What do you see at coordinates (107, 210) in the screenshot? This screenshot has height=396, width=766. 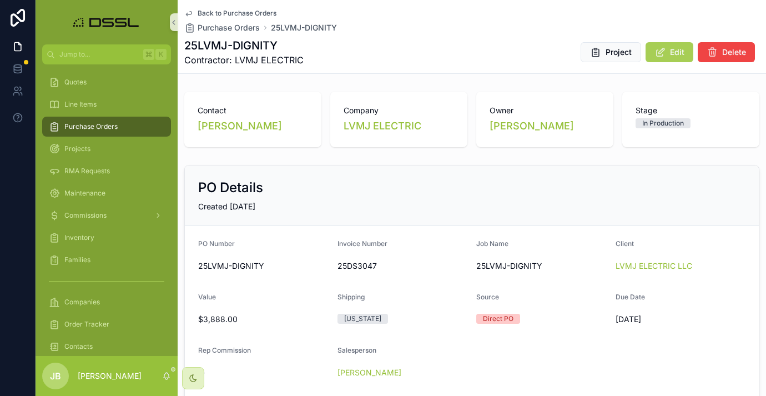 I see `div: scrollable content` at bounding box center [107, 210].